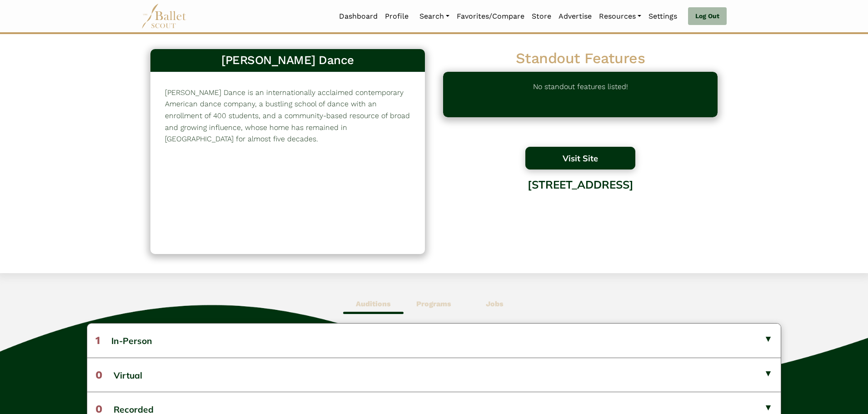  I want to click on a: Settings, so click(663, 16).